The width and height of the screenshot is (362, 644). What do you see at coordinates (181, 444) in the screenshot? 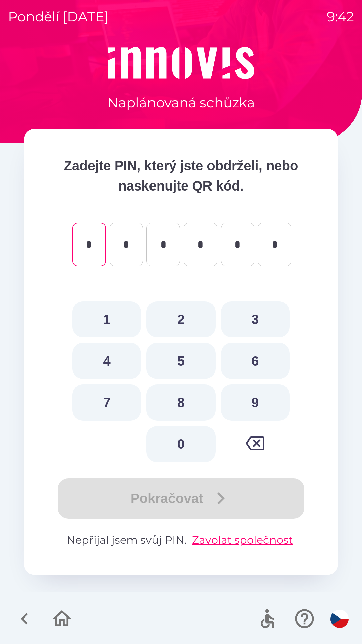
I see `button: 0` at bounding box center [181, 444].